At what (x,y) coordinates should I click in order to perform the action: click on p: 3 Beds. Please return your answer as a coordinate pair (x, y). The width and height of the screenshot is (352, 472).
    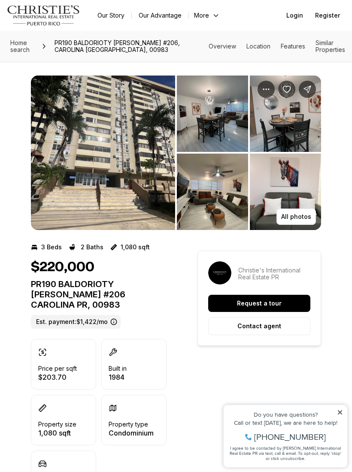
    Looking at the image, I should click on (51, 247).